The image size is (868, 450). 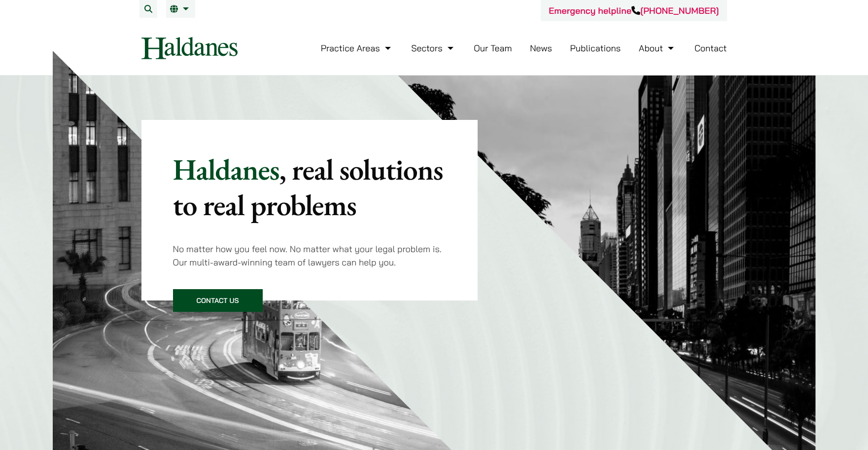 I want to click on a: Our Team, so click(x=492, y=48).